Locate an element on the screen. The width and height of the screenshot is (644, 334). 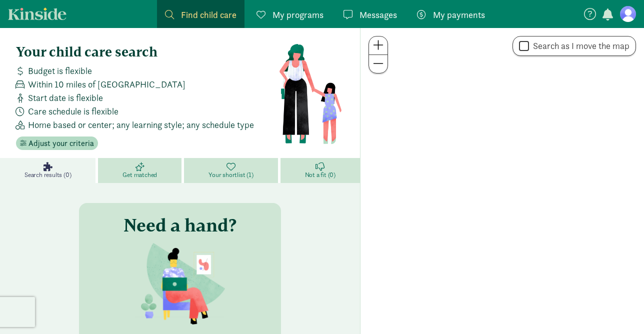
span: Not a fit (0) is located at coordinates (320, 175).